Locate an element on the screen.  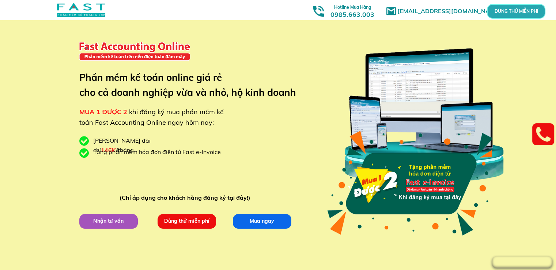
p: Mua ngay is located at coordinates (262, 221).